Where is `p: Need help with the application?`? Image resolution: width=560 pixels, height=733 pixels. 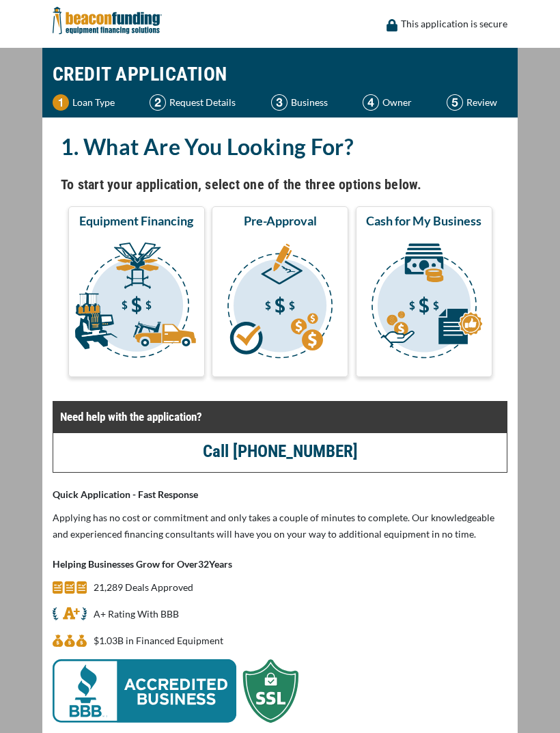 p: Need help with the application? is located at coordinates (280, 417).